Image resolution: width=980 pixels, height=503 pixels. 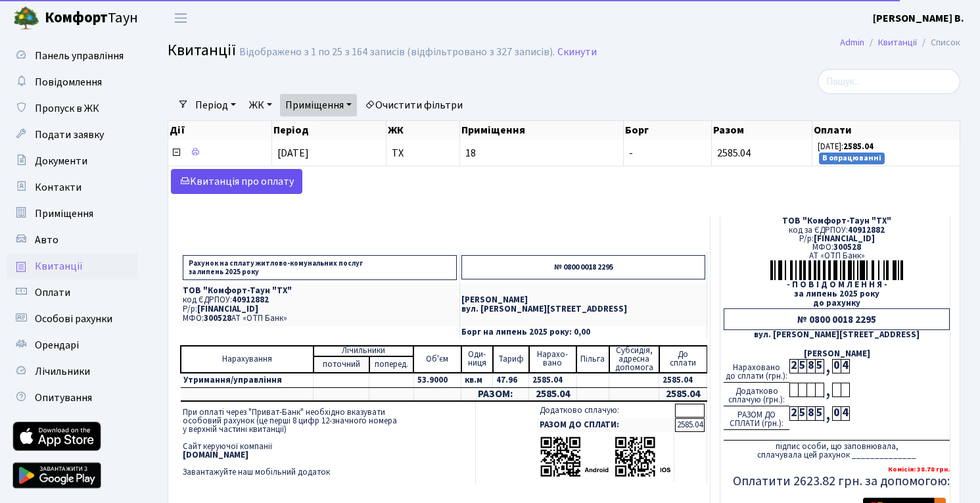 What do you see at coordinates (319, 319) in the screenshot?
I see `p: МФО: АТ «ОТП Банк»` at bounding box center [319, 319].